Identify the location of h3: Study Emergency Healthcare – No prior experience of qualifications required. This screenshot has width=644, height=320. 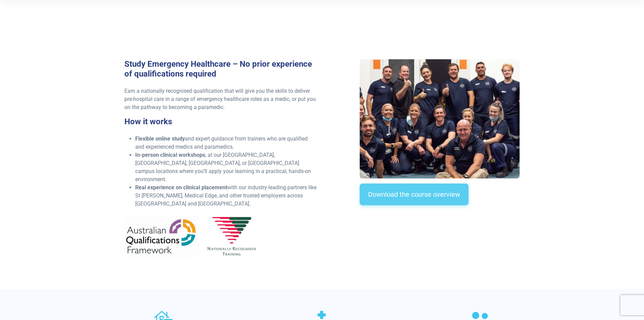
(221, 69).